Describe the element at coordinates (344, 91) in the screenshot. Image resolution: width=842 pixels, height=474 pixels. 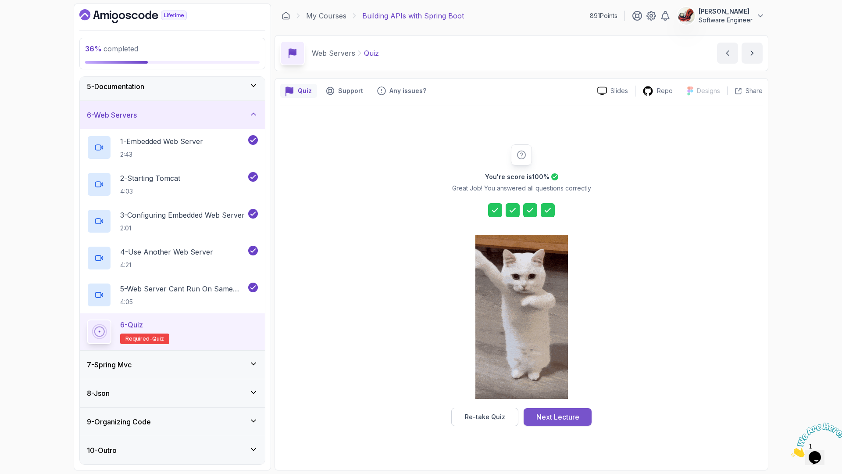
I see `button: Support button` at that location.